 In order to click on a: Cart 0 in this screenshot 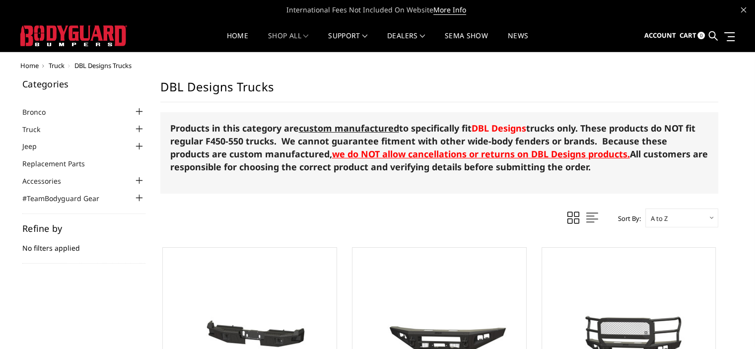, I will do `click(692, 36)`.